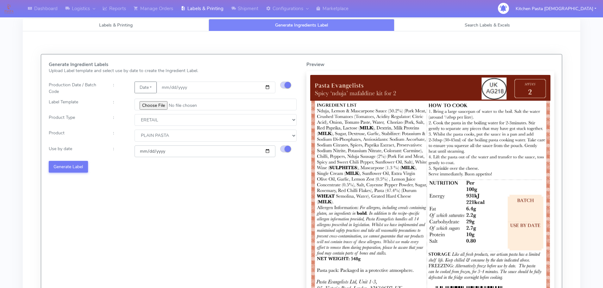  What do you see at coordinates (116, 25) in the screenshot?
I see `span: Labels & Printing` at bounding box center [116, 25].